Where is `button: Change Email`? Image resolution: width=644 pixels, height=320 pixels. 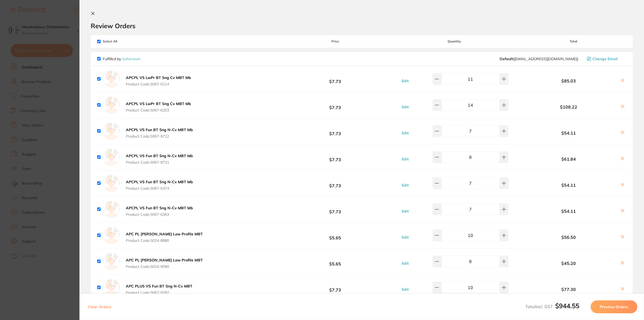
button: Change Email is located at coordinates (606, 59).